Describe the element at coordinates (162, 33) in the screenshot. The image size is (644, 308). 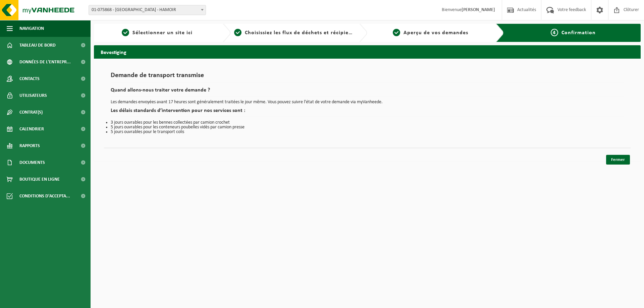
I see `span: Sélectionner un site ici` at that location.